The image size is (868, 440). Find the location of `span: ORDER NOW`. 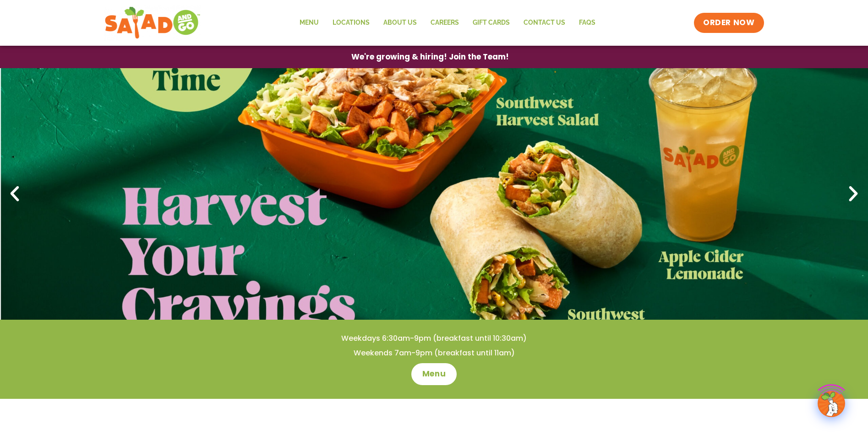

span: ORDER NOW is located at coordinates (728, 23).